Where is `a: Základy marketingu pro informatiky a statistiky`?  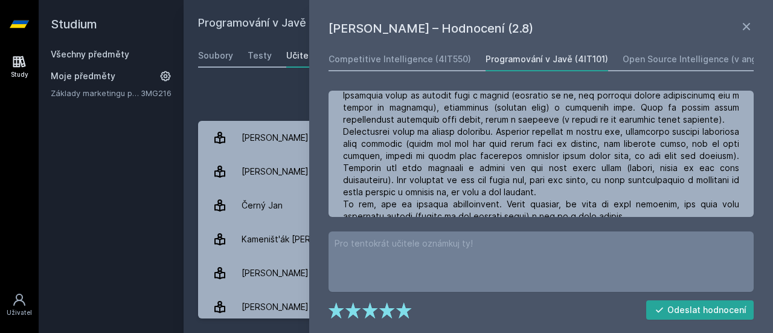
a: Základy marketingu pro informatiky a statistiky is located at coordinates (95, 93).